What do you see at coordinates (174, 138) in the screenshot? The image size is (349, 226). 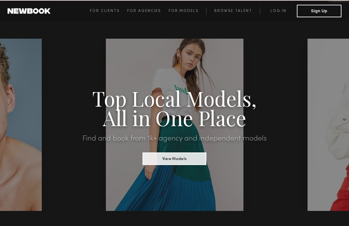 I see `h2: Find and book from 1k+ agency and independent models` at bounding box center [174, 138].